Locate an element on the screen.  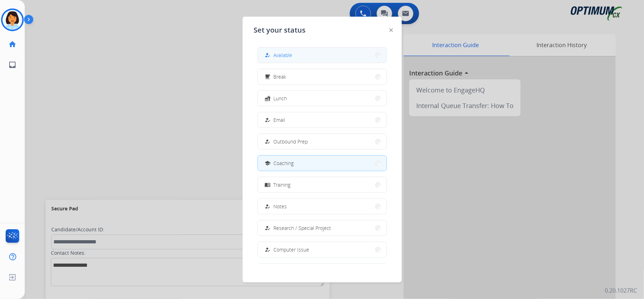
span: Set your status is located at coordinates (280, 30).